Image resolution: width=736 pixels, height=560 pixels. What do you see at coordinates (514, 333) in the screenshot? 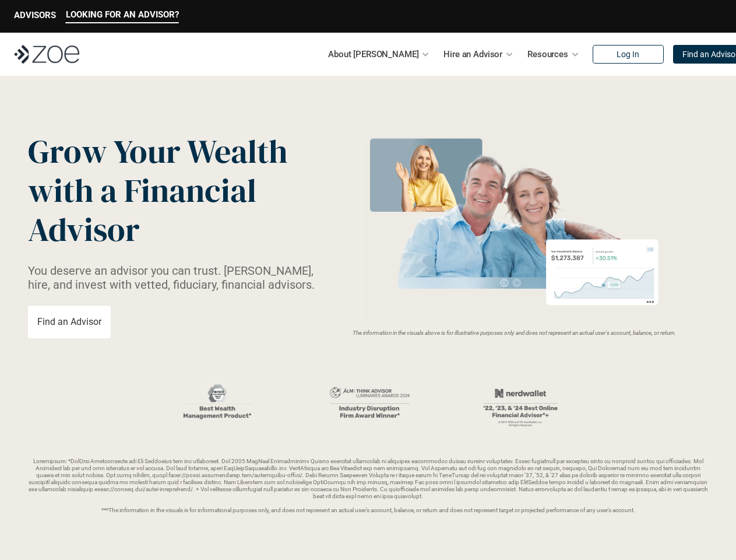
I see `em: The information in the visuals above is for illustrative purposes only and does not represent an ...` at bounding box center [514, 333].